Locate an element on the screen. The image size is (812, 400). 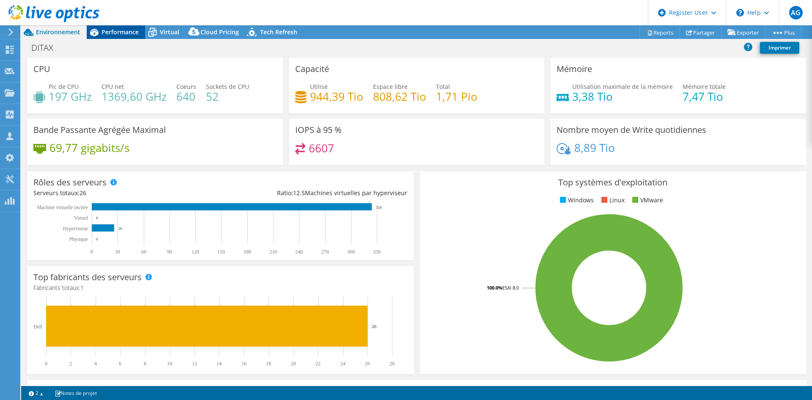
a: Plus is located at coordinates (783, 32).